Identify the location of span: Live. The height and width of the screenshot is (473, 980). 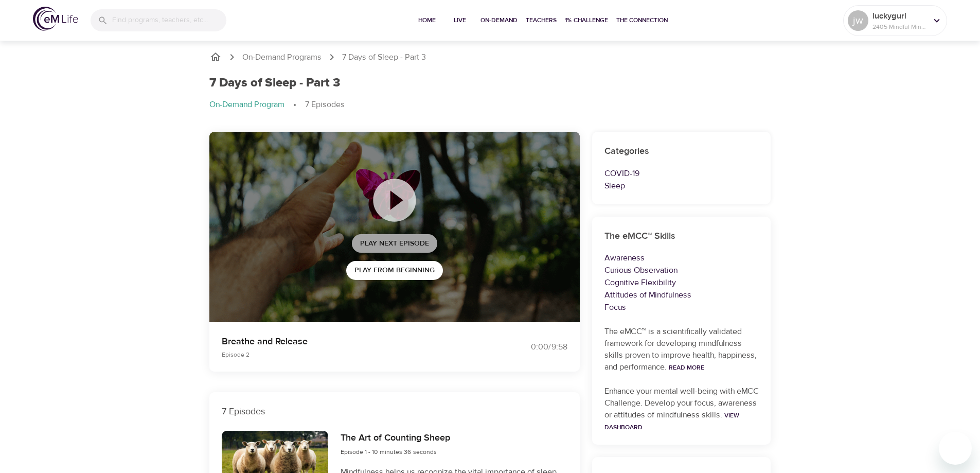
(460, 20).